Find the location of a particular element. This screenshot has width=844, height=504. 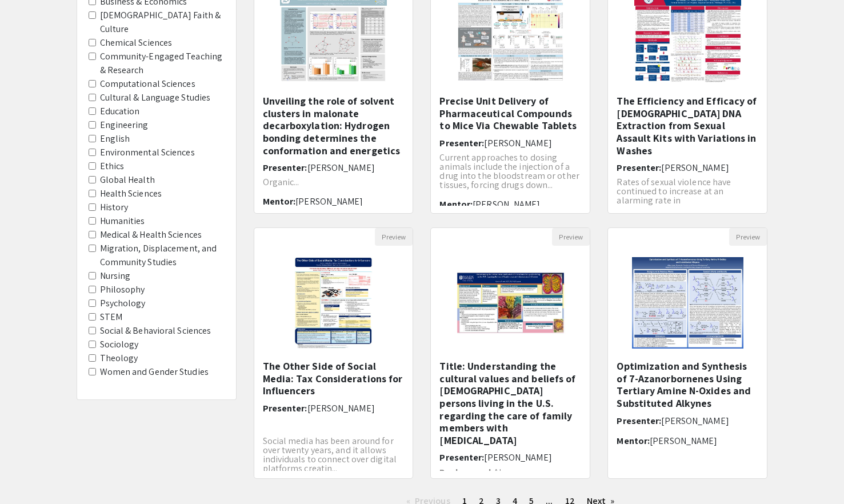

label: Cultural & Language Studies is located at coordinates (155, 98).